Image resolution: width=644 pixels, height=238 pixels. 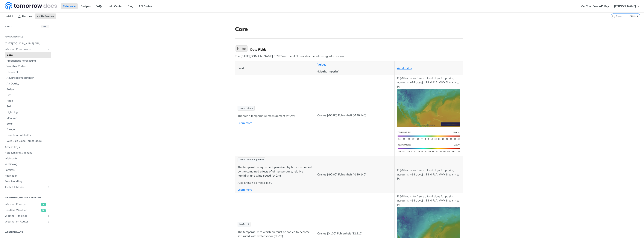 What do you see at coordinates (27, 204) in the screenshot?
I see `a: Weather Forecastget` at bounding box center [27, 204].